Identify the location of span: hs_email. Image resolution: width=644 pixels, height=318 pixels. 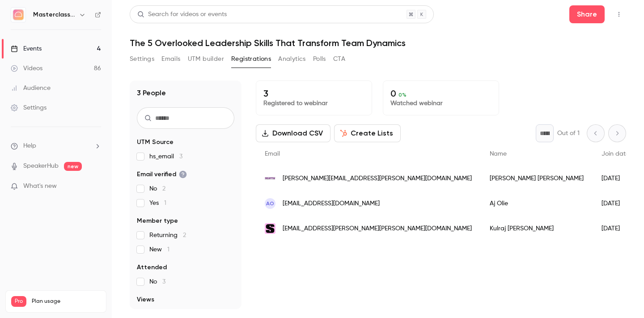
(166, 157).